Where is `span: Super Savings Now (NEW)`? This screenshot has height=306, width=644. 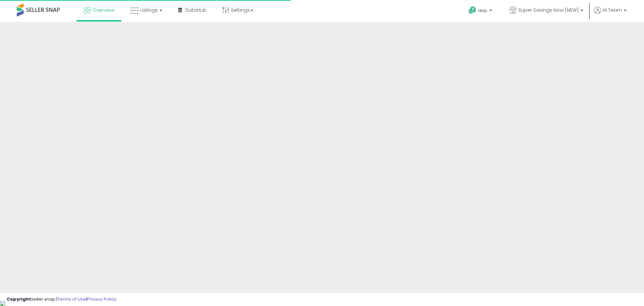 span: Super Savings Now (NEW) is located at coordinates (548, 10).